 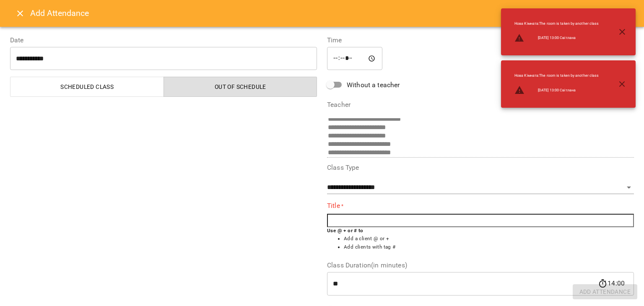 What do you see at coordinates (241, 86) in the screenshot?
I see `span: Out of Schedule` at bounding box center [241, 86].